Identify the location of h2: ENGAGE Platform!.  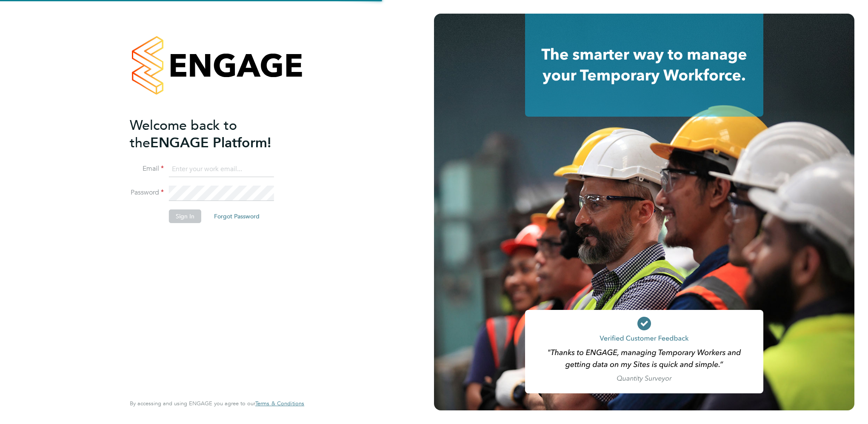
(213, 134).